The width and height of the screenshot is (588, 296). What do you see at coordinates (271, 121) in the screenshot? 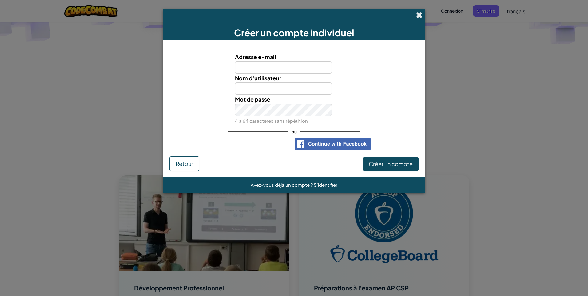
I see `small: 4 à 64 caractères sans répétition` at bounding box center [271, 121].